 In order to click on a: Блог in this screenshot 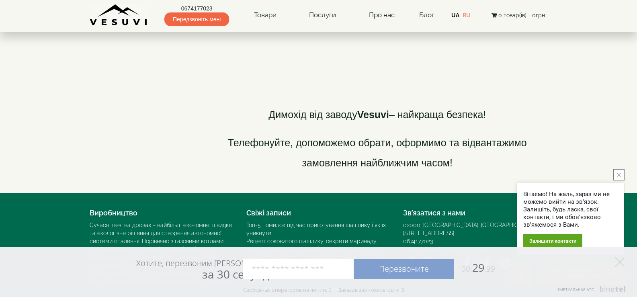, I will do `click(427, 15)`.